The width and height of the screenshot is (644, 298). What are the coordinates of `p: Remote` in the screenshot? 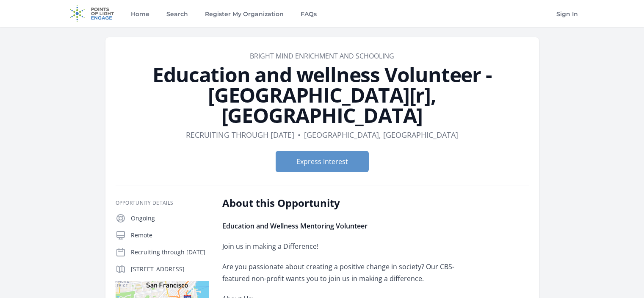 It's located at (170, 236).